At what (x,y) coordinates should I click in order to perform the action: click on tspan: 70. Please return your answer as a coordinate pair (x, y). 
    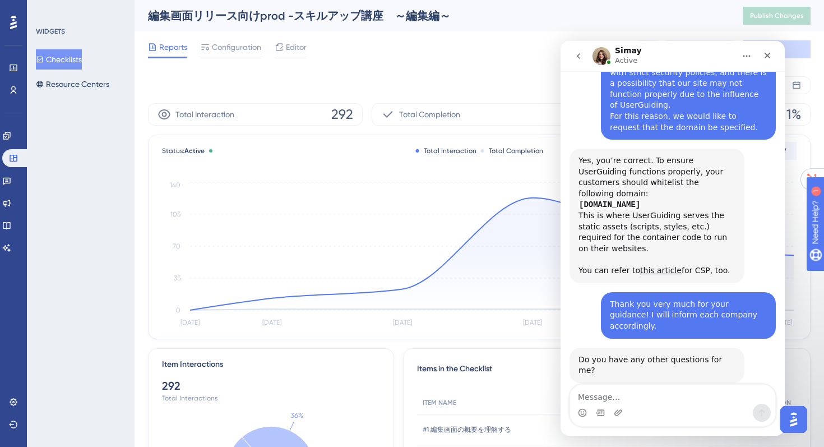
    Looking at the image, I should click on (177, 246).